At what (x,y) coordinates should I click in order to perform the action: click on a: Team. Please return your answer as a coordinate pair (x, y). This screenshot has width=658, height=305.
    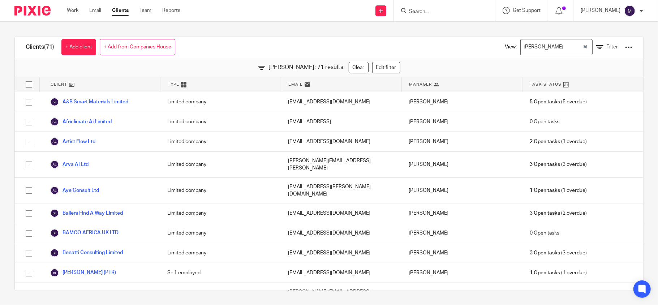
    Looking at the image, I should click on (145, 10).